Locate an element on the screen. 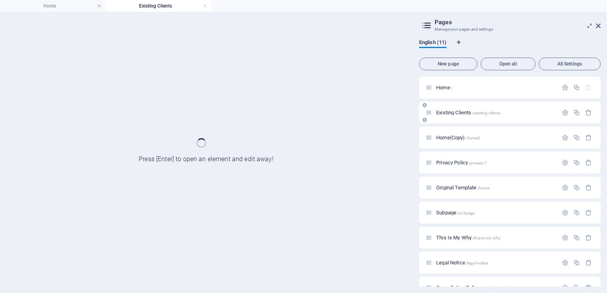 Image resolution: width=607 pixels, height=293 pixels. span: /subpage is located at coordinates (466, 213).